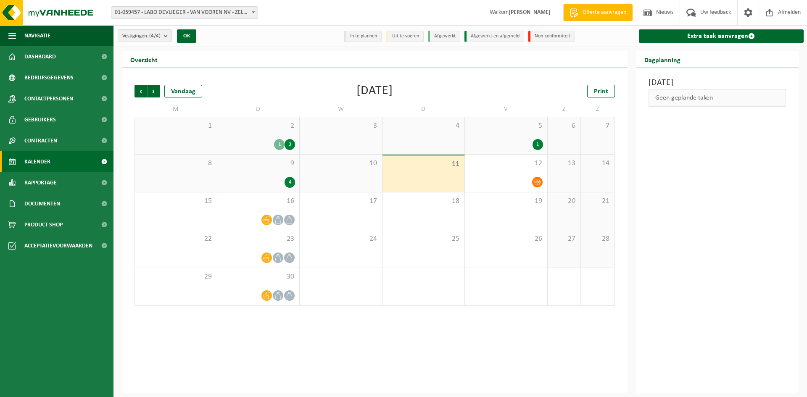 This screenshot has width=807, height=397. Describe the element at coordinates (258, 277) in the screenshot. I see `span: 30` at that location.